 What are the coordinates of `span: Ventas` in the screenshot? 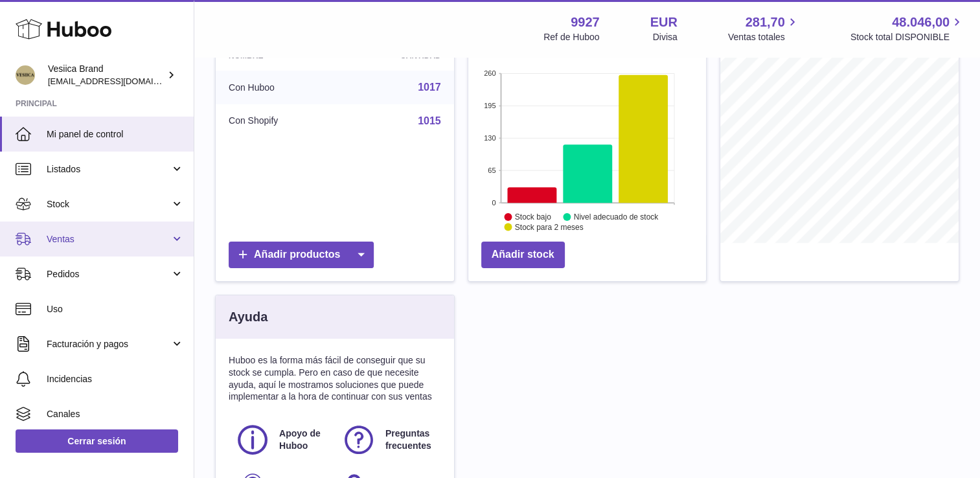 It's located at (108, 239).